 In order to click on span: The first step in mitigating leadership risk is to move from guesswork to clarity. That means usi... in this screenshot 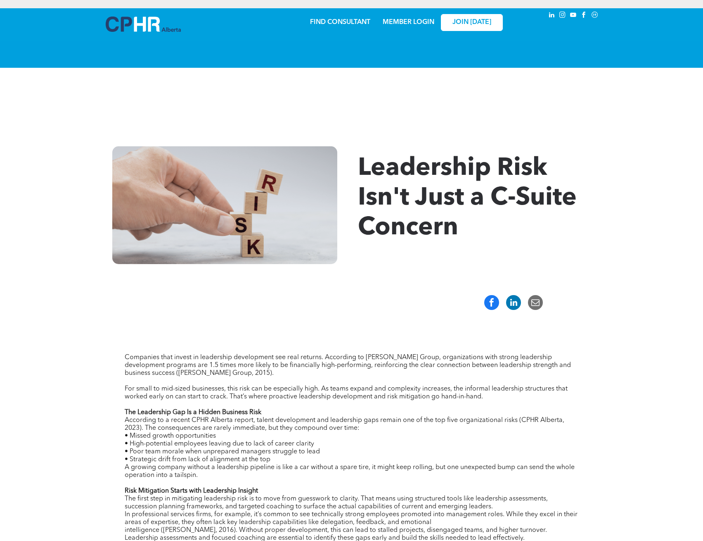, I will do `click(336, 502)`.